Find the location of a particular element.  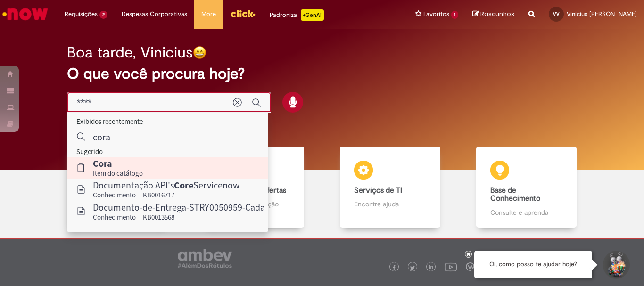

a: Tirar dúvidas Tirar dúvidas com Lupi Assist e Gen Ai is located at coordinates (117, 187).